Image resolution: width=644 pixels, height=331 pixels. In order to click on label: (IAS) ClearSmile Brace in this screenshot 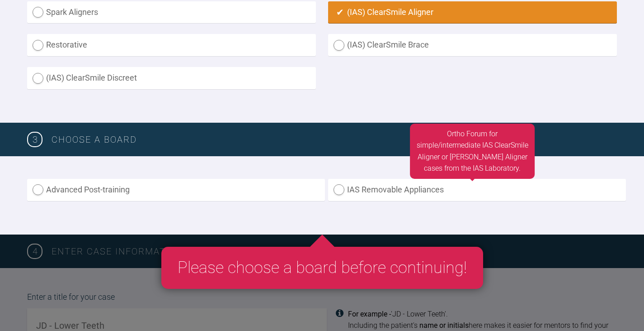, I will do `click(472, 45)`.